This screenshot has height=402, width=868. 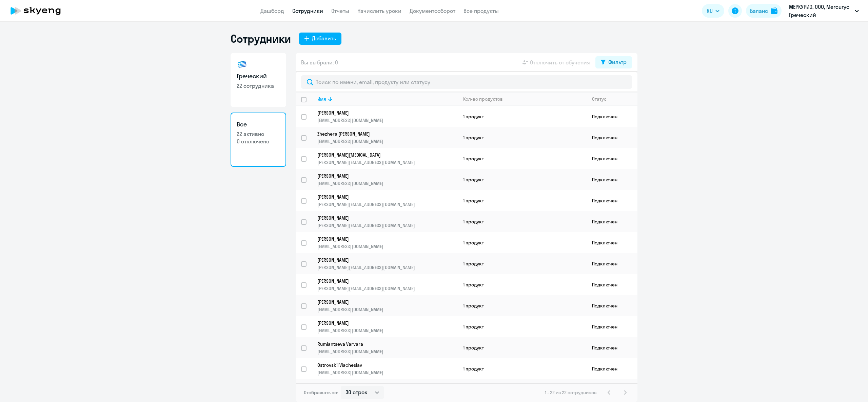 What do you see at coordinates (258, 140) in the screenshot?
I see `a: Все22 активно0 отключено` at bounding box center [258, 140].